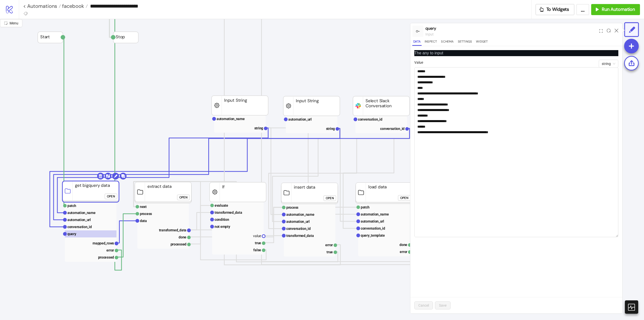 This screenshot has height=320, width=644. Describe the element at coordinates (6, 23) in the screenshot. I see `span: radius-bottomright` at that location.